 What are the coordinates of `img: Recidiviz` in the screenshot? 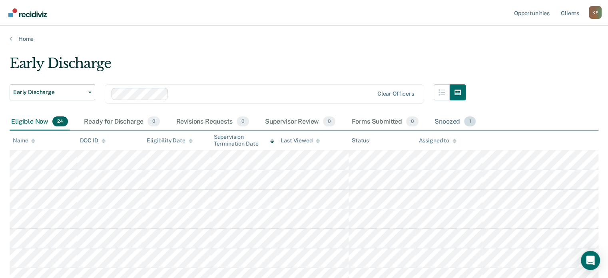 It's located at (28, 13).